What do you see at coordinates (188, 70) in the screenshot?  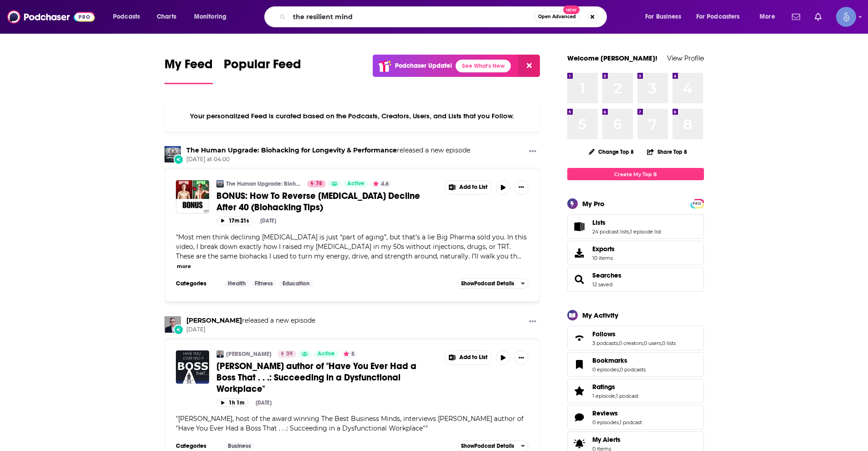 I see `a: My Feed` at bounding box center [188, 70].